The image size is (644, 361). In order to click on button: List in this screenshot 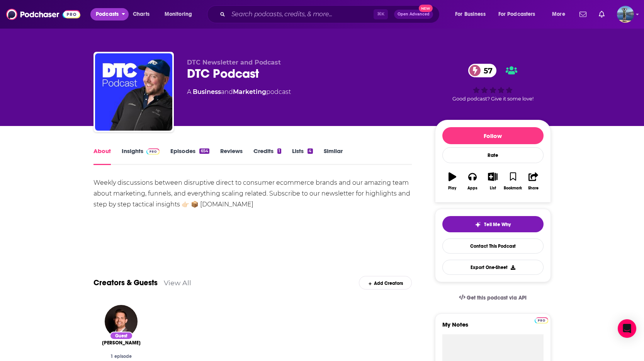, I will do `click(493, 181)`.